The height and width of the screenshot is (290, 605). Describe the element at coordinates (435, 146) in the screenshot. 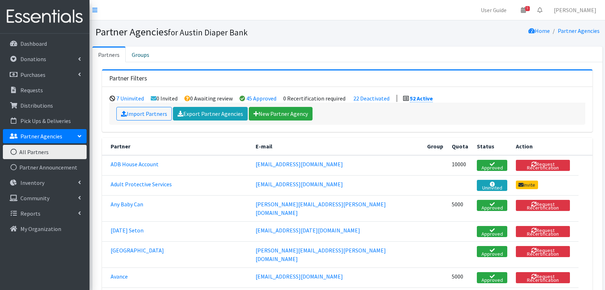

I see `th: Group` at that location.